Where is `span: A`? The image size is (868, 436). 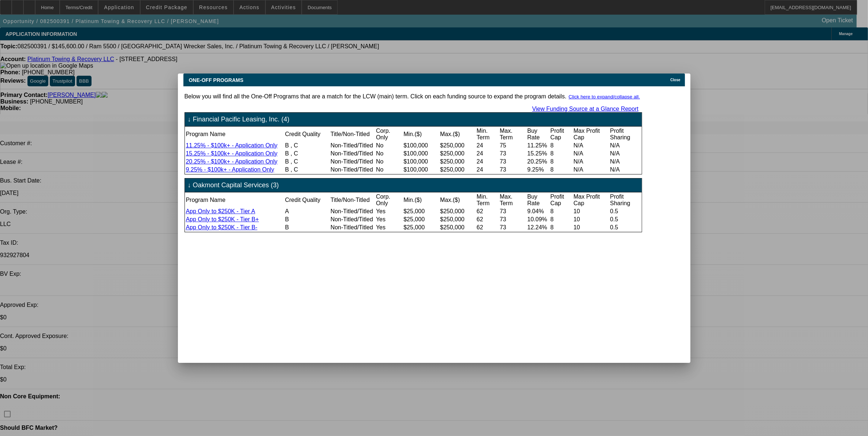 span: A is located at coordinates (286, 211).